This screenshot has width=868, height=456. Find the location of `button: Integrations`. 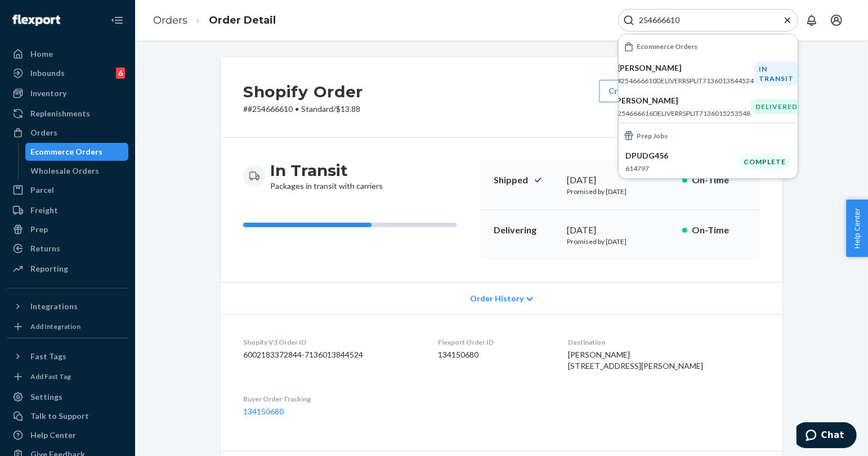

button: Integrations is located at coordinates (68, 307).